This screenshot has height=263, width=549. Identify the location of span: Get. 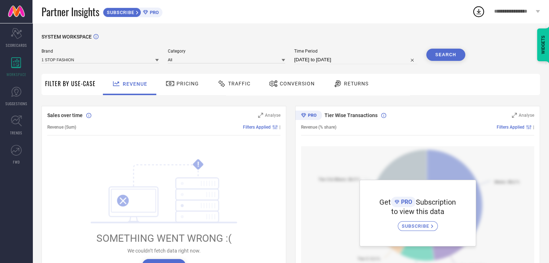
(385, 202).